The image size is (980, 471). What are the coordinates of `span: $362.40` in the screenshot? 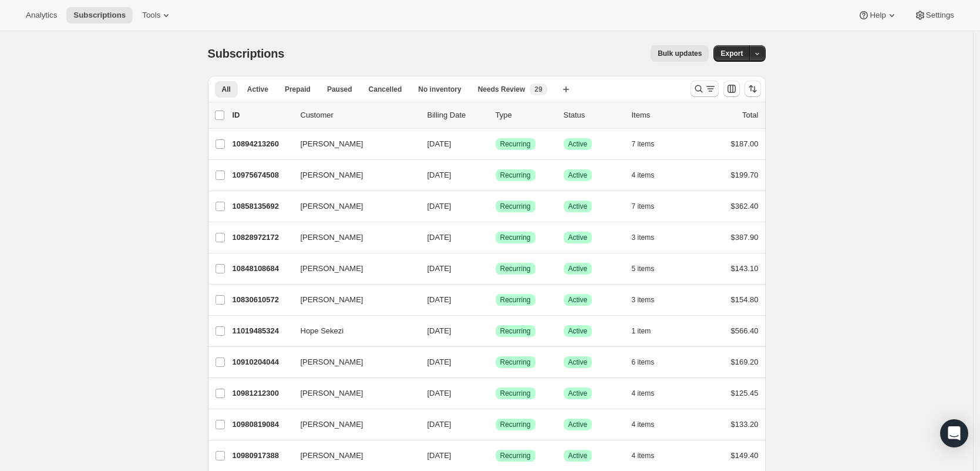 It's located at (744, 206).